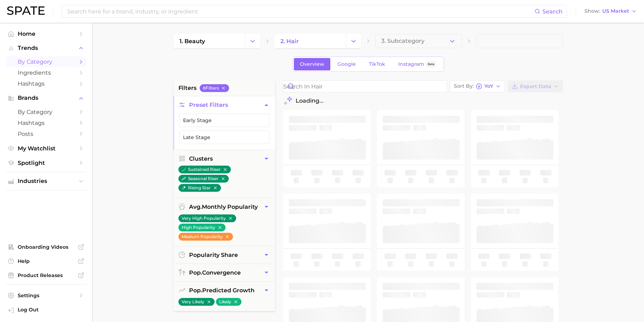 This screenshot has height=322, width=644. Describe the element at coordinates (377, 64) in the screenshot. I see `a: TikTok` at that location.